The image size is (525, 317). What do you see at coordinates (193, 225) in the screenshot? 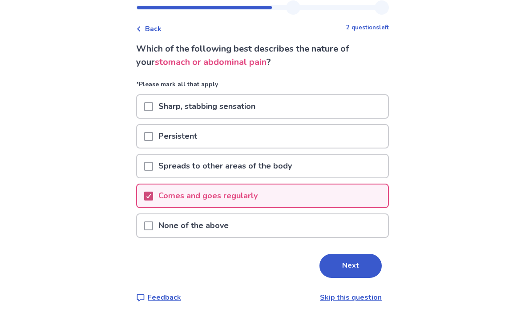
I see `p: None of the above` at bounding box center [193, 225].